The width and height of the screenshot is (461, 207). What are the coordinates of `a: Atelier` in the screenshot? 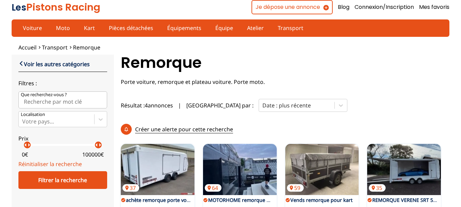 It's located at (255, 28).